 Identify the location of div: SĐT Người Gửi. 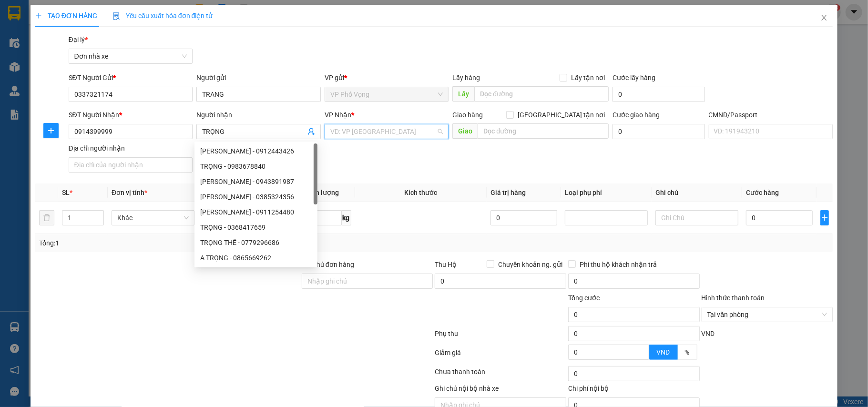
(131, 78).